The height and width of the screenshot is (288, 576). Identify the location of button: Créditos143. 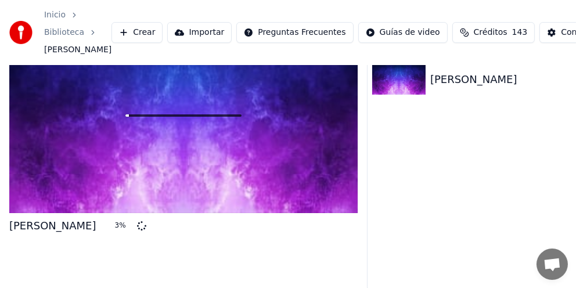
(494, 33).